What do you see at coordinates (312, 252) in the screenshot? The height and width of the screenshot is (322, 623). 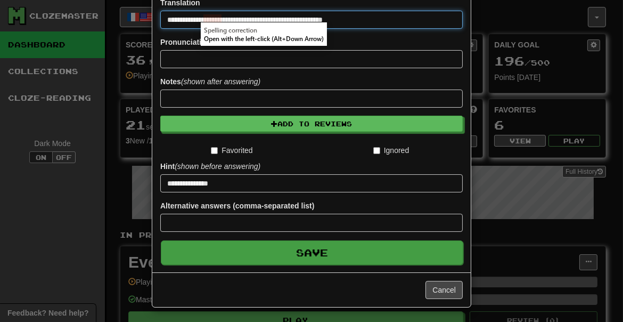 I see `button: Save` at bounding box center [312, 252].